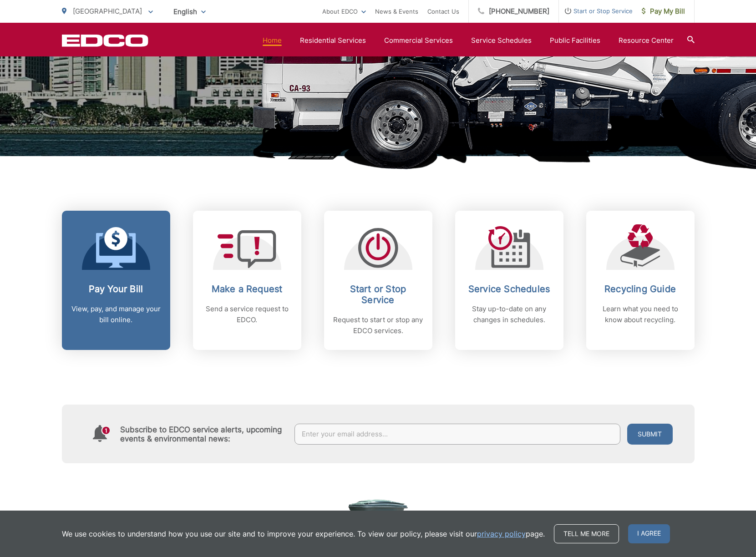 This screenshot has width=756, height=557. I want to click on h2: Recycling Guide, so click(640, 288).